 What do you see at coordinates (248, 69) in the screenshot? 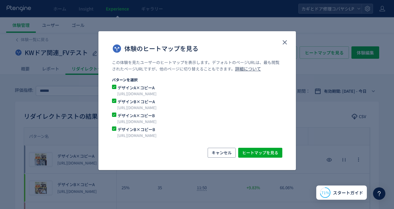
I see `a: 詳細について` at bounding box center [248, 69].